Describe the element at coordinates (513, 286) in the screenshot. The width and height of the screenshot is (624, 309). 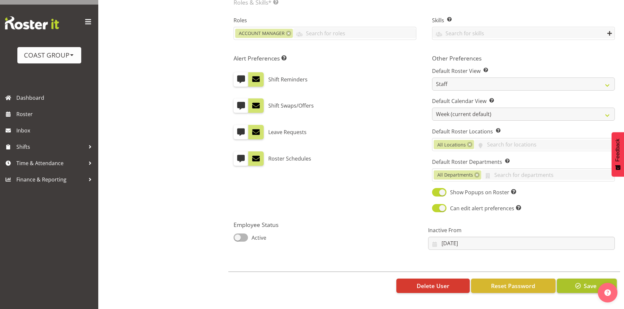
I see `span: Reset Password` at that location.